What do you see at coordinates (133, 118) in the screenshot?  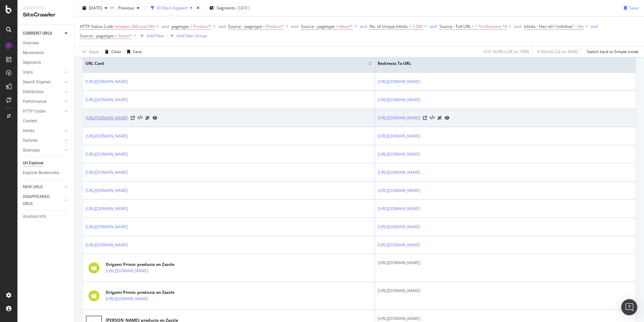 I see `a: Visit Online Page` at bounding box center [133, 118].